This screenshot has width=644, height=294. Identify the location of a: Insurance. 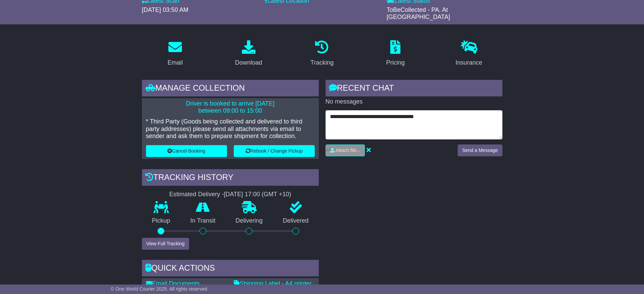
(469, 54).